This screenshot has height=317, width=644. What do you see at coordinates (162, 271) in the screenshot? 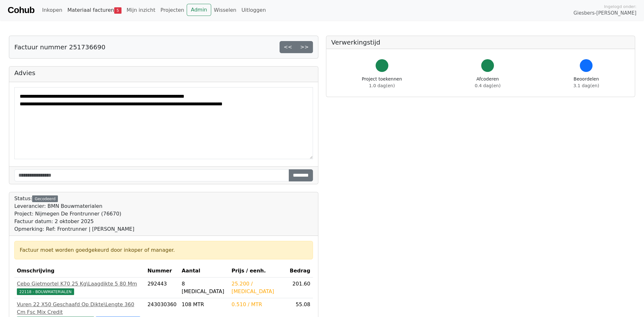
I see `th: Nummer` at bounding box center [162, 271].